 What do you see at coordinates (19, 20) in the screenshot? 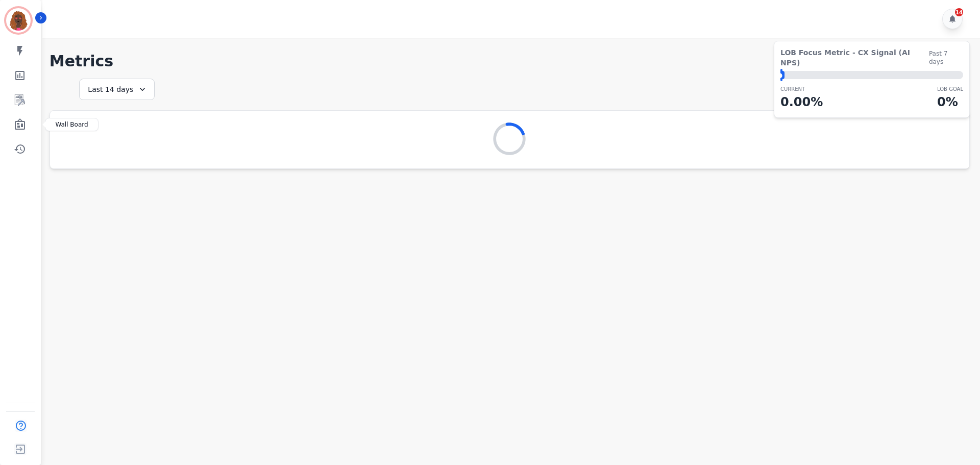
I see `img: Bordered avatar` at bounding box center [19, 20].